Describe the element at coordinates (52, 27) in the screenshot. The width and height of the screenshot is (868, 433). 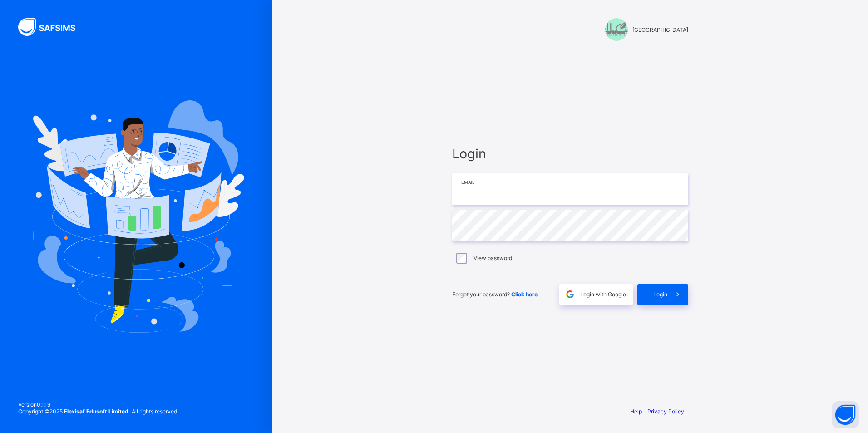
I see `img: SAFSIMS Logo` at that location.